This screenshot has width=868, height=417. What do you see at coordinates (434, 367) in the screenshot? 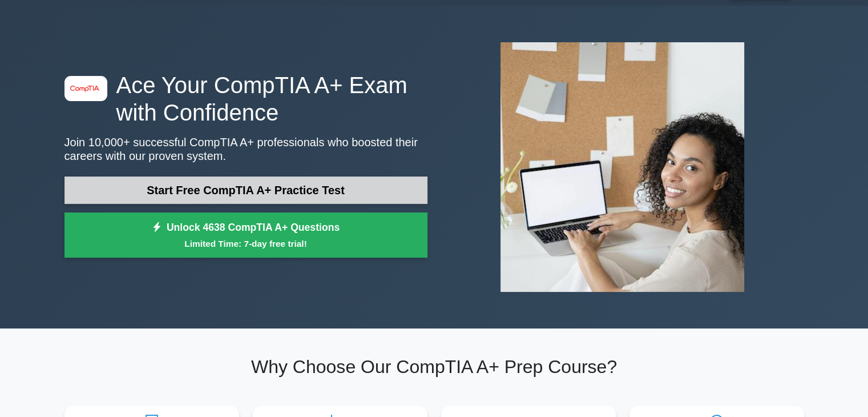
I see `h2: Why Choose Our CompTIA A+ Prep Course?` at bounding box center [434, 367].